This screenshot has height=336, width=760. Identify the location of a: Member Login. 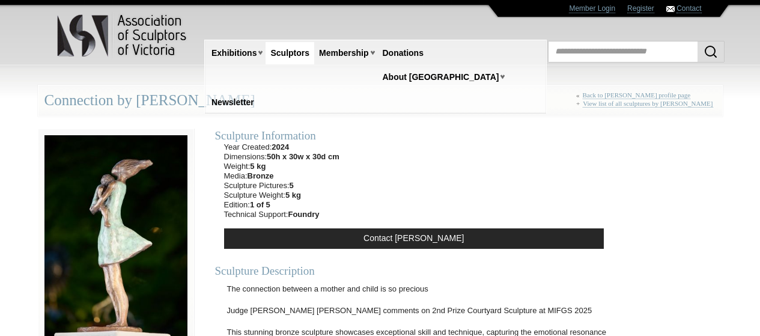
(592, 8).